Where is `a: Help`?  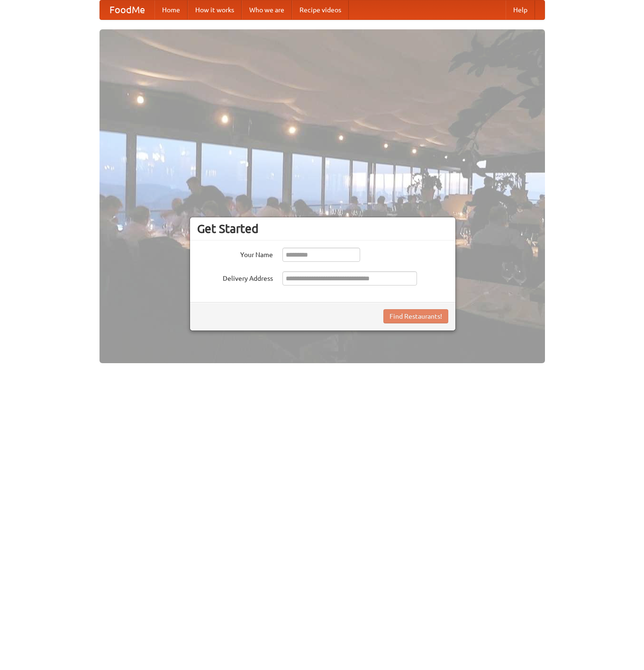
a: Help is located at coordinates (520, 10).